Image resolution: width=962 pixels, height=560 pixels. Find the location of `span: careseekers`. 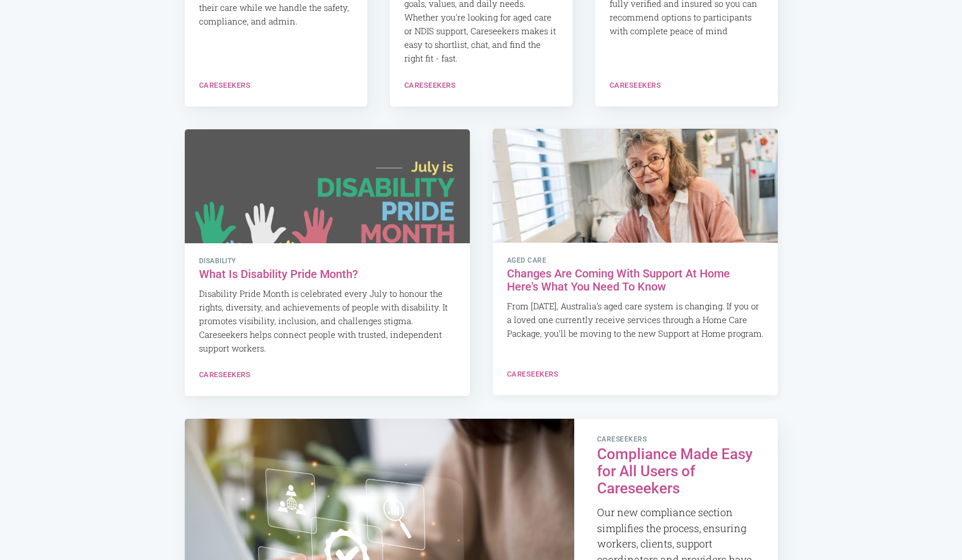

span: careseekers is located at coordinates (676, 440).